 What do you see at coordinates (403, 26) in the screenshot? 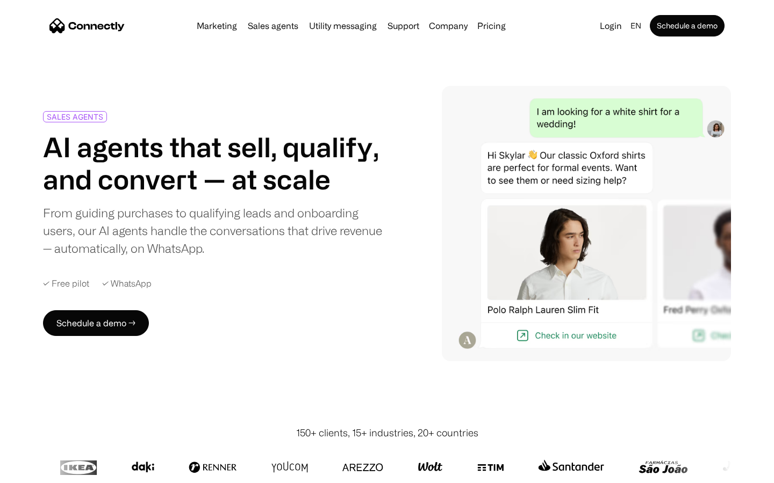
I see `a: Support` at bounding box center [403, 26].